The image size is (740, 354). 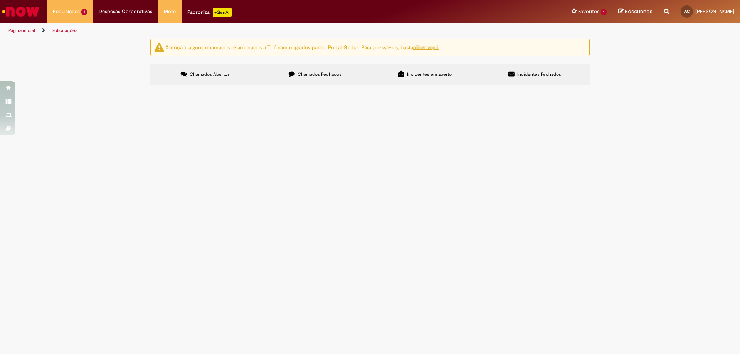 What do you see at coordinates (64, 30) in the screenshot?
I see `a: Solicitações` at bounding box center [64, 30].